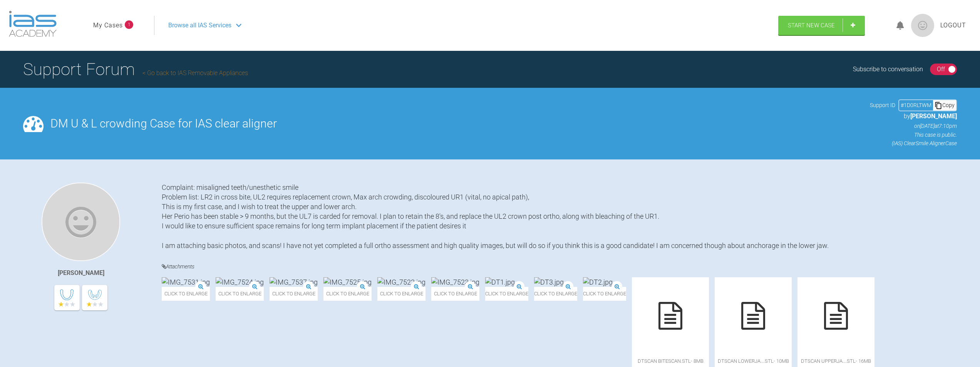  I want to click on p: by, so click(913, 116).